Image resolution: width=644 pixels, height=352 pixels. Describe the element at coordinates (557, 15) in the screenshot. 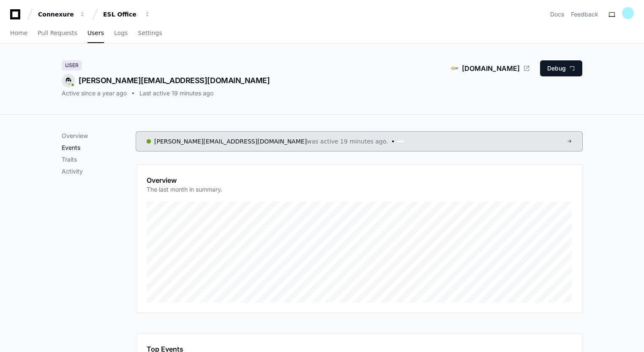

I see `a: Docs` at that location.